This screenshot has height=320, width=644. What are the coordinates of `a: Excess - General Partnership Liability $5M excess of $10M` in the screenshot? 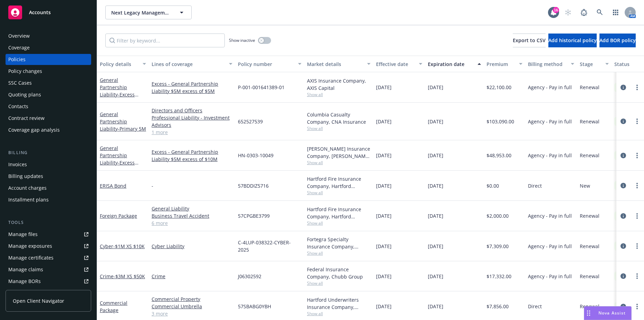 It's located at (192, 155).